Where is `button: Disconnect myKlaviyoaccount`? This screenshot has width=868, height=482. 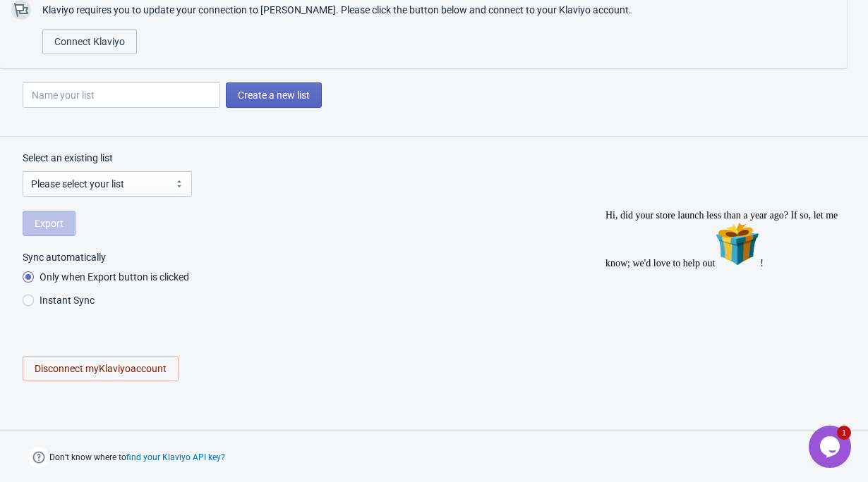 button: Disconnect myKlaviyoaccount is located at coordinates (101, 369).